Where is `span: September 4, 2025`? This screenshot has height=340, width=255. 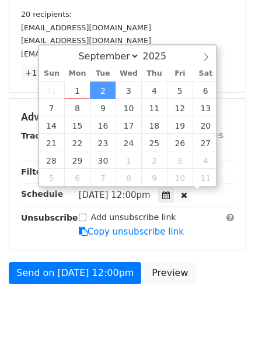
span: September 4, 2025 is located at coordinates (154, 90).